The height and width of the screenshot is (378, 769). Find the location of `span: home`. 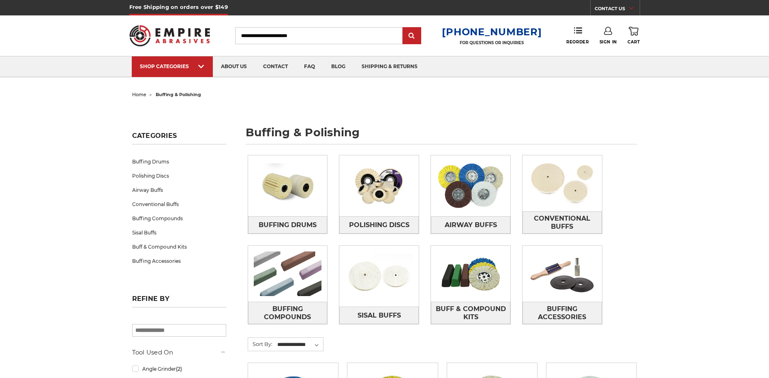

span: home is located at coordinates (139, 94).